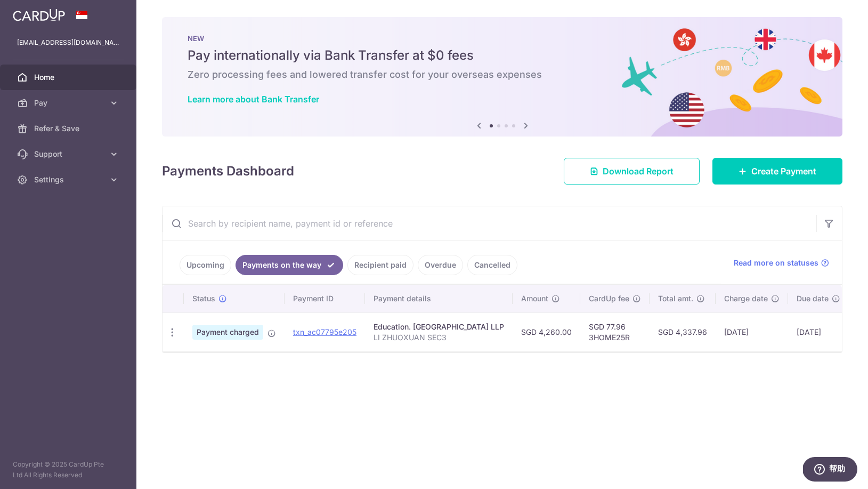 This screenshot has width=868, height=489. What do you see at coordinates (69, 179) in the screenshot?
I see `span: Settings` at bounding box center [69, 179].